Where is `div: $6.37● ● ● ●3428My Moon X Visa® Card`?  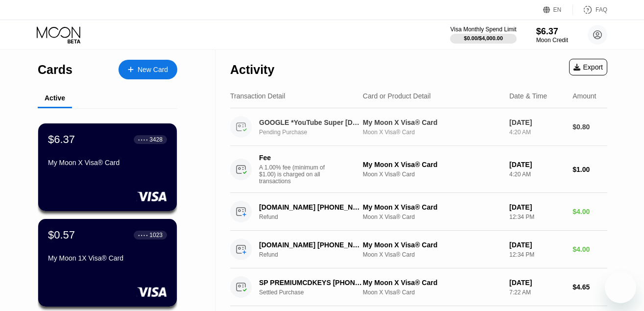
div: $6.37● ● ● ●3428My Moon X Visa® Card is located at coordinates (107, 167).